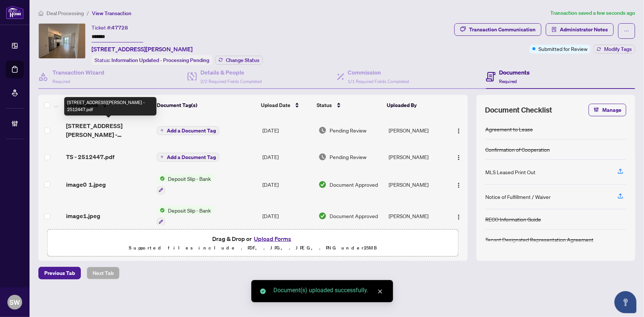 This screenshot has height=317, width=644. I want to click on h4: Documents, so click(514, 72).